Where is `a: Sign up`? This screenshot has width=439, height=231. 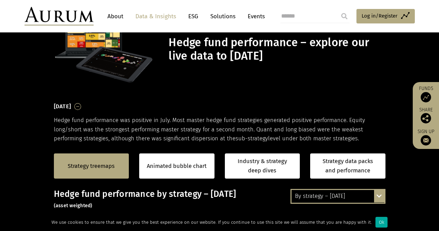
a: Sign up is located at coordinates (426, 137).